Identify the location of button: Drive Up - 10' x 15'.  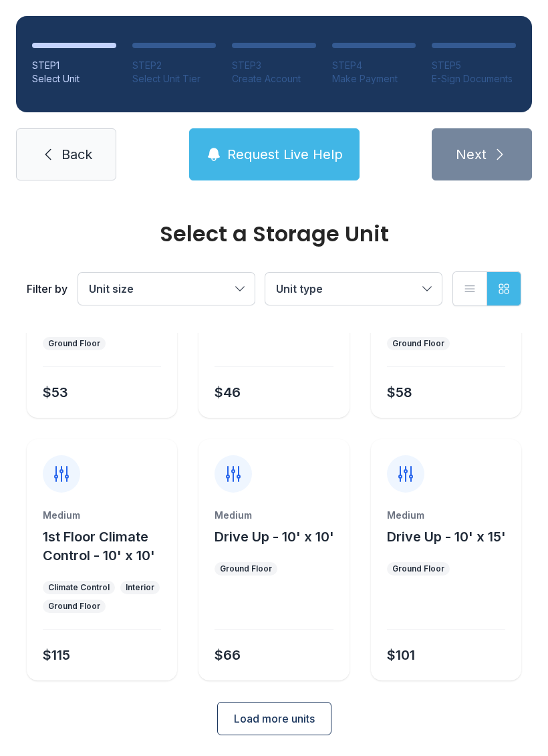
(447, 537).